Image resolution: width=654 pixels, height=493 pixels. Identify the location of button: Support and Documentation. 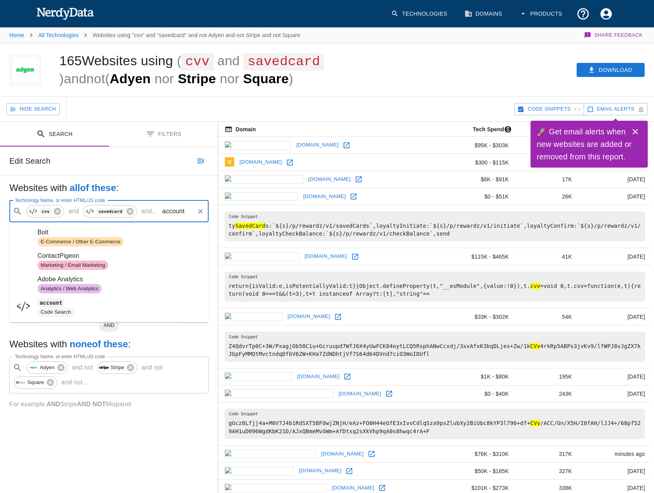
(583, 14).